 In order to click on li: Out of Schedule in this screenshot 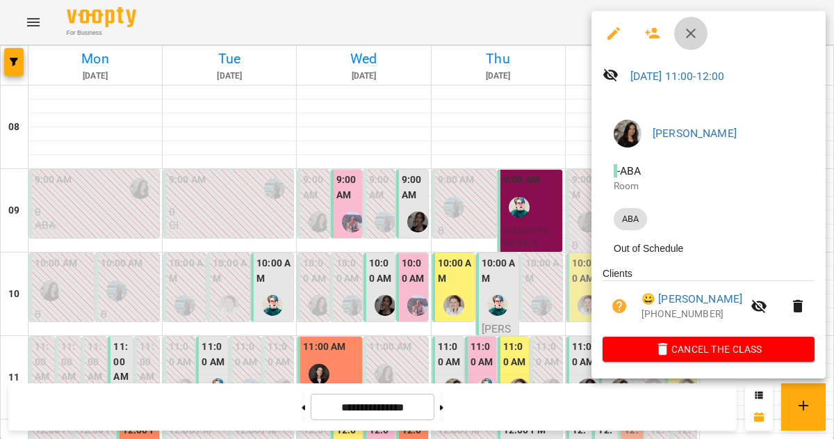, I will do `click(709, 248)`.